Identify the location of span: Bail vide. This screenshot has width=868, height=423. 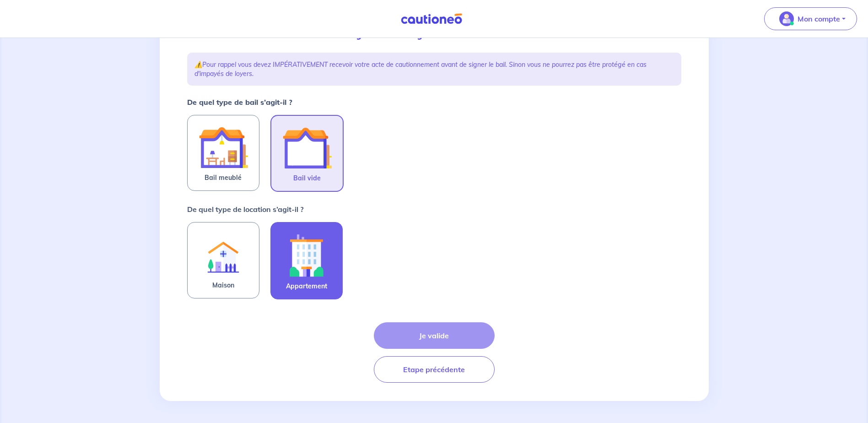
(307, 178).